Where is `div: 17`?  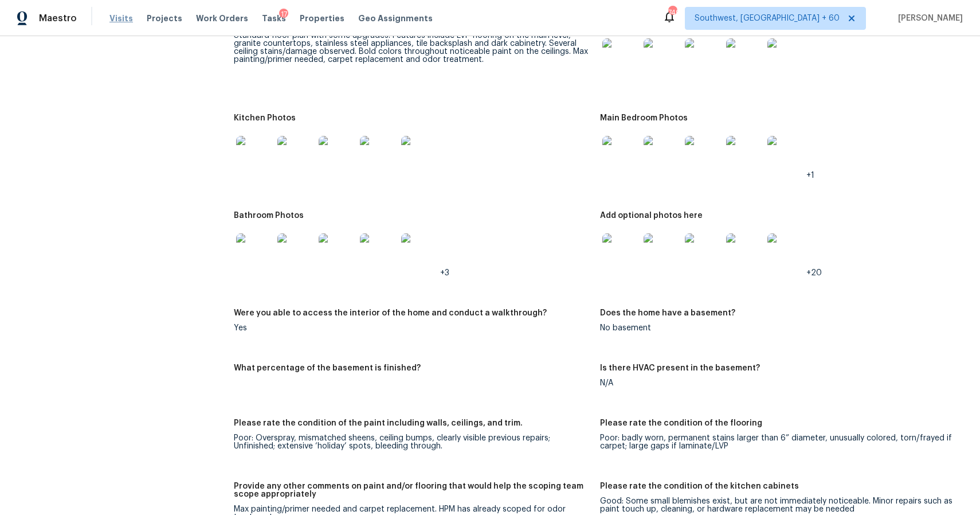 div: 17 is located at coordinates (284, 14).